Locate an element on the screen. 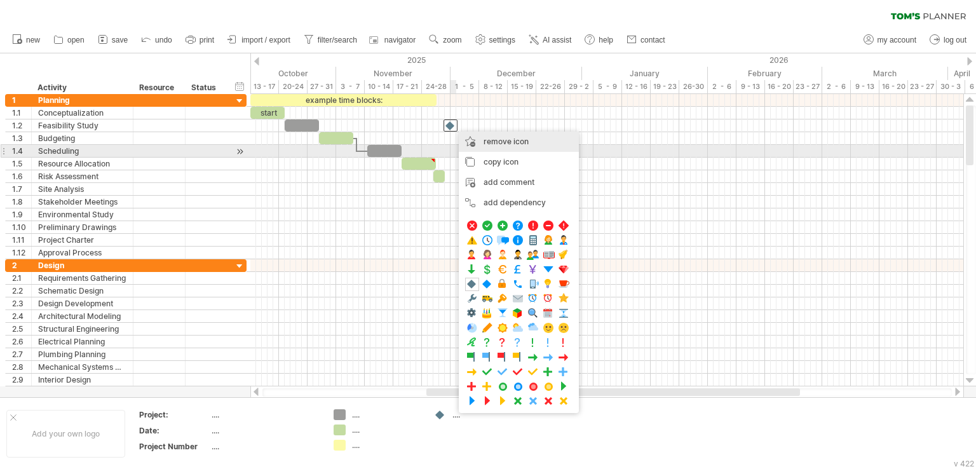 The width and height of the screenshot is (976, 469). div: Add your own logo is located at coordinates (65, 433).